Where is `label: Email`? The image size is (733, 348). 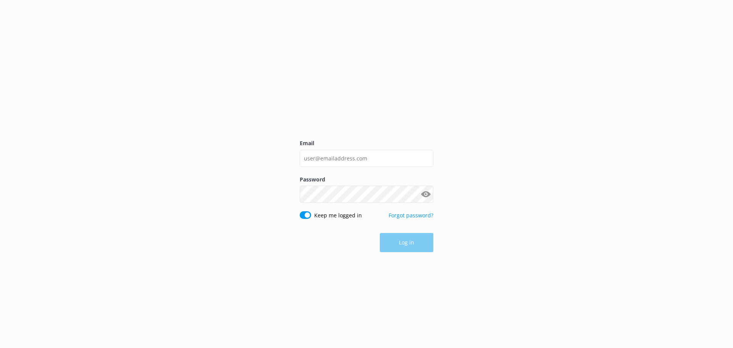
label: Email is located at coordinates (366, 143).